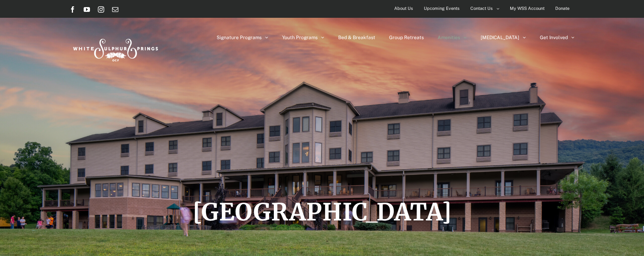 Image resolution: width=644 pixels, height=256 pixels. What do you see at coordinates (452, 37) in the screenshot?
I see `a: Amenities` at bounding box center [452, 37].